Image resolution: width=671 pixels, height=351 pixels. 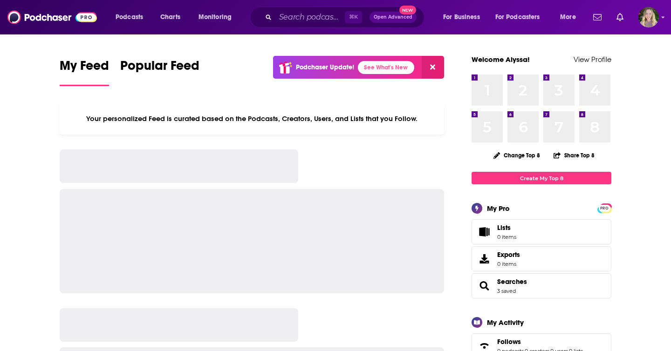 I want to click on div: Search podcasts, credits, & more..., so click(x=346, y=17).